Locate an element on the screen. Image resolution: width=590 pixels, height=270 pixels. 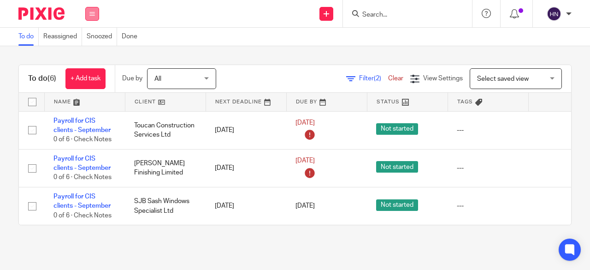
span: Filter is located at coordinates (374, 78).